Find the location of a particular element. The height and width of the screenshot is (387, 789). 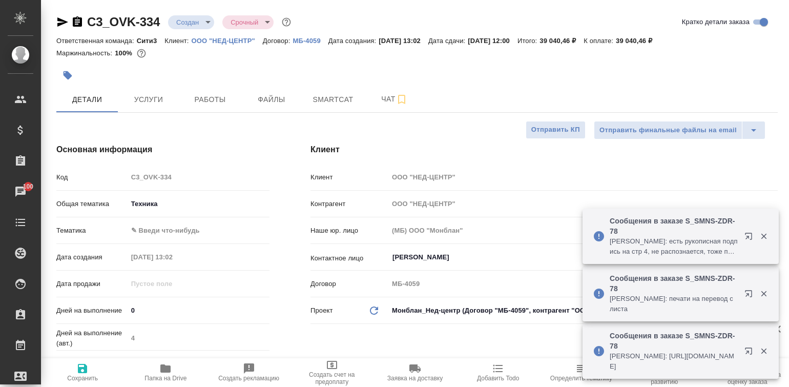

p: Договор: is located at coordinates (278, 40).